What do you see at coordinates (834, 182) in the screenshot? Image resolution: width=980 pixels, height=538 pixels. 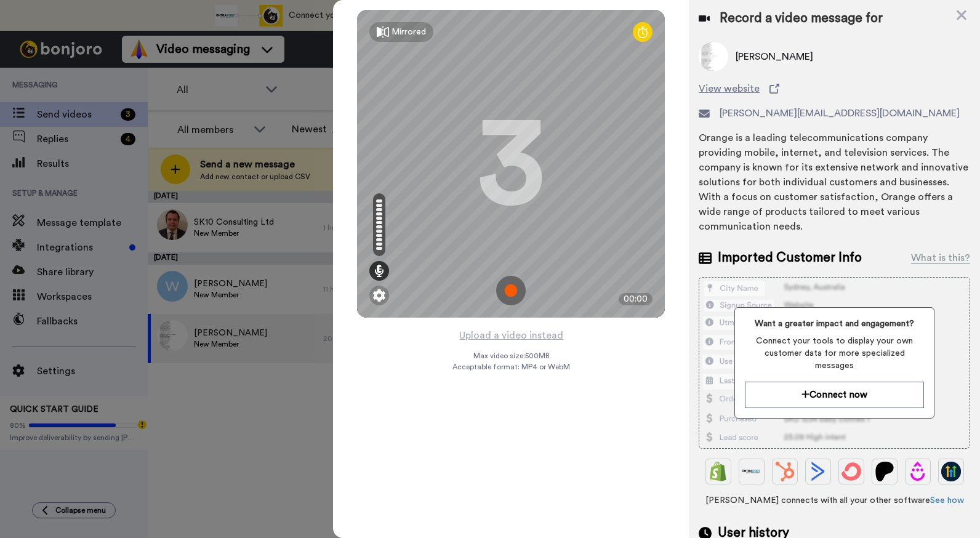 I see `div: Orange is a leading telecommunications company providing mobile, internet, and television service...` at bounding box center [834, 182].